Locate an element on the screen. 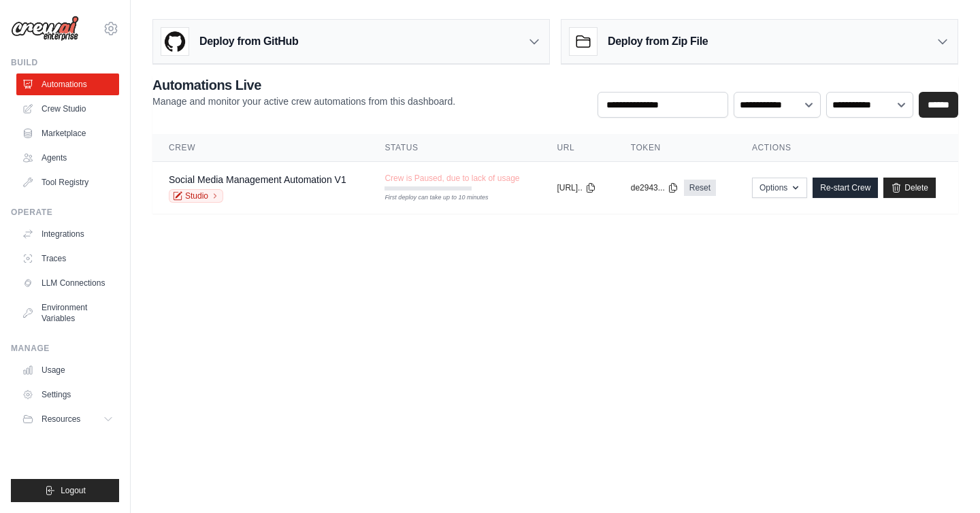  a: Settings is located at coordinates (67, 395).